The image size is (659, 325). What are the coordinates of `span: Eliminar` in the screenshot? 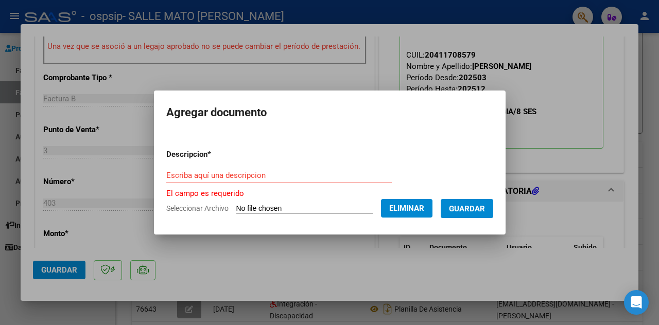 It's located at (407, 209).